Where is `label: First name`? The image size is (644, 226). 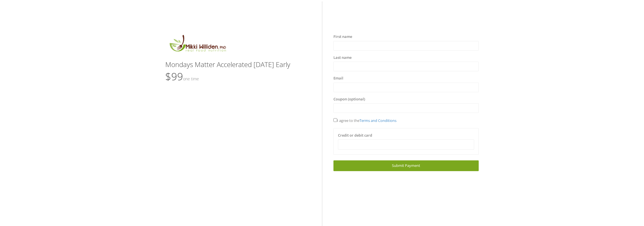
label: First name is located at coordinates (343, 37).